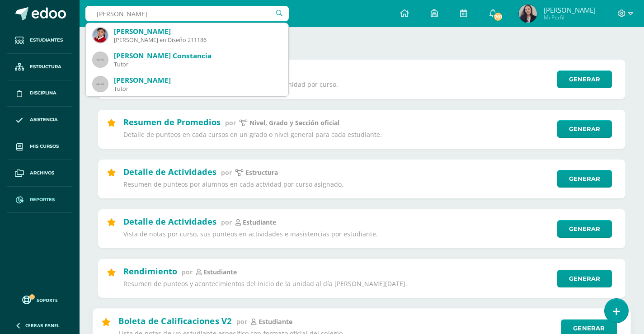  I want to click on a: Estructura, so click(40, 67).